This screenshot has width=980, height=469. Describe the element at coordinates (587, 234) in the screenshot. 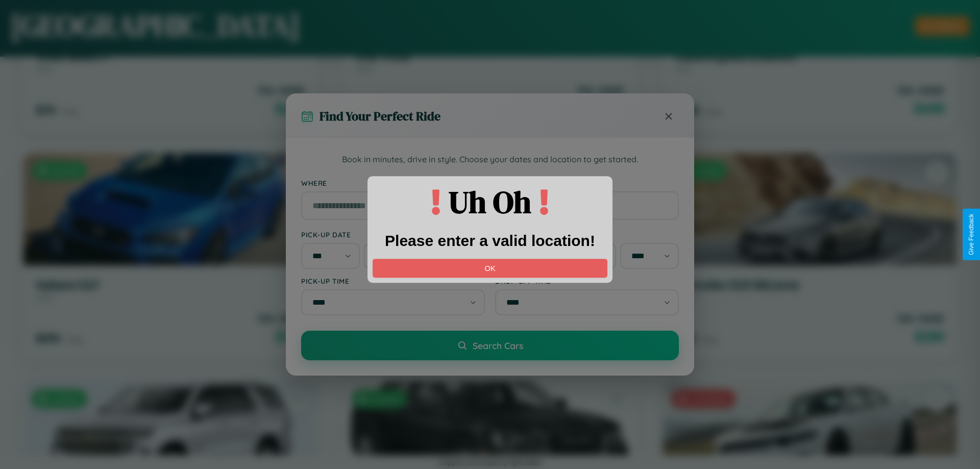

I see `label: Drop-off Date` at that location.